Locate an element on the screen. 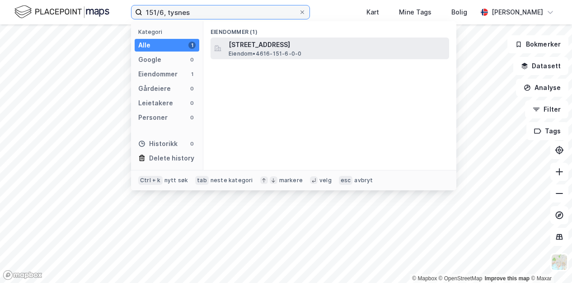 This screenshot has width=572, height=283. div: Kontrollprogram for chat is located at coordinates (549, 261).